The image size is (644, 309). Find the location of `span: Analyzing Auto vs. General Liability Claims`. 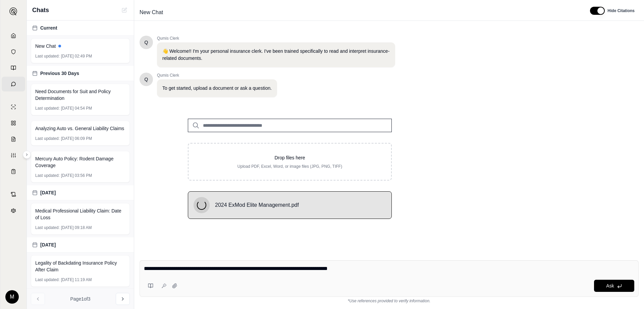

span: Analyzing Auto vs. General Liability Claims is located at coordinates (80, 128).